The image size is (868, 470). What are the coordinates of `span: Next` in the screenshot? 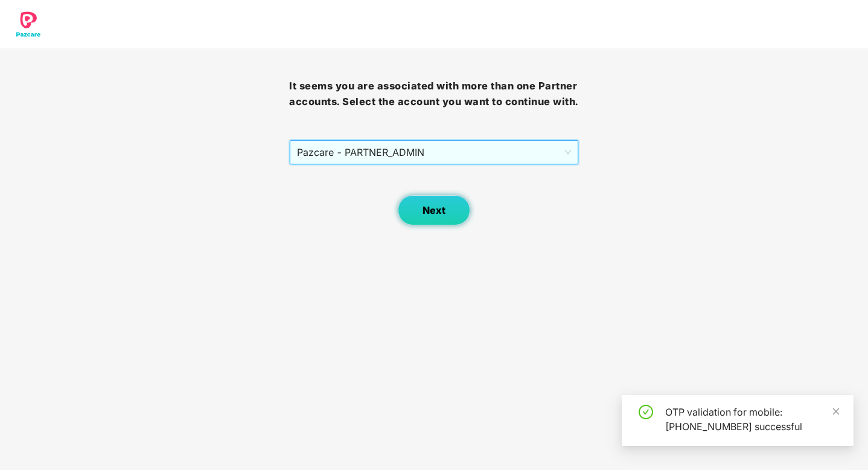 It's located at (434, 210).